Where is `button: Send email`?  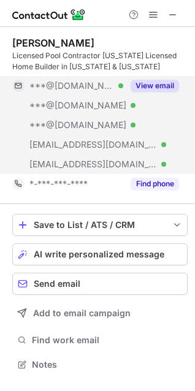 button: Send email is located at coordinates (100, 284).